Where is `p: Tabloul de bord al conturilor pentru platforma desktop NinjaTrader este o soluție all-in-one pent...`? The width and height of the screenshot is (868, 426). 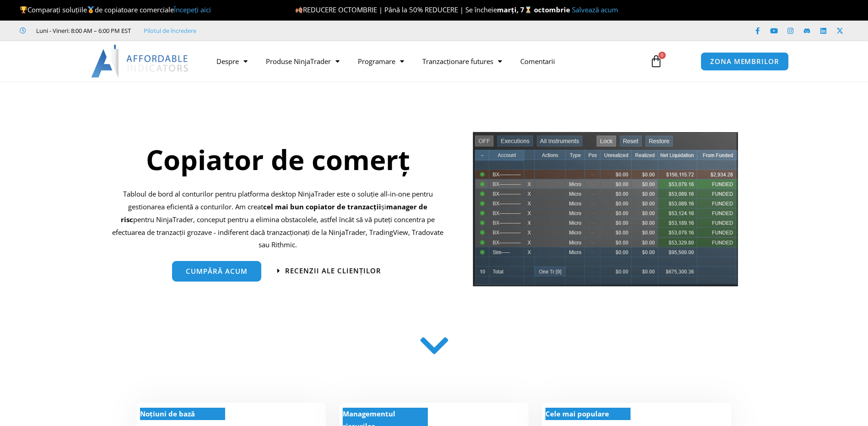 p: Tabloul de bord al conturilor pentru platforma desktop NinjaTrader este o soluție all-in-one pent... is located at coordinates (278, 220).